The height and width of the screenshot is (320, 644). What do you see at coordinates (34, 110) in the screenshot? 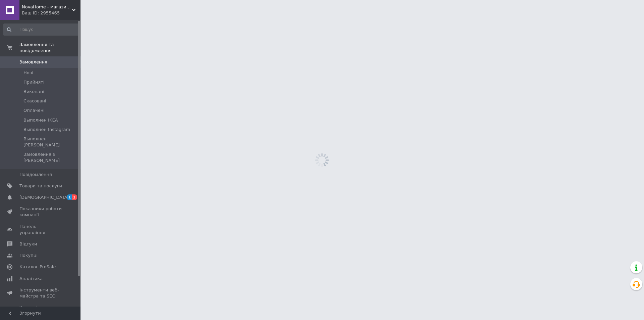
I see `span: Оплачені` at bounding box center [34, 110].